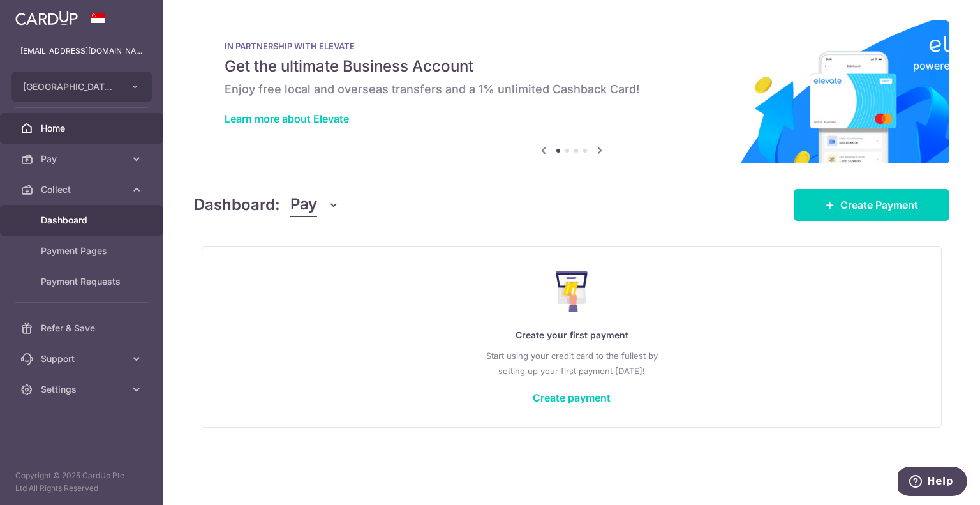 This screenshot has height=505, width=980. What do you see at coordinates (83, 389) in the screenshot?
I see `span: Settings` at bounding box center [83, 389].